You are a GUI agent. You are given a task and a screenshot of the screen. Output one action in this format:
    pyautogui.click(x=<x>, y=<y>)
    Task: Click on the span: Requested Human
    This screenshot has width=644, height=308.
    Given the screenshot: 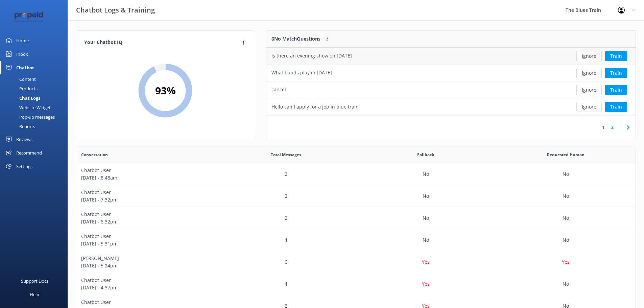 What is the action you would take?
    pyautogui.click(x=566, y=155)
    